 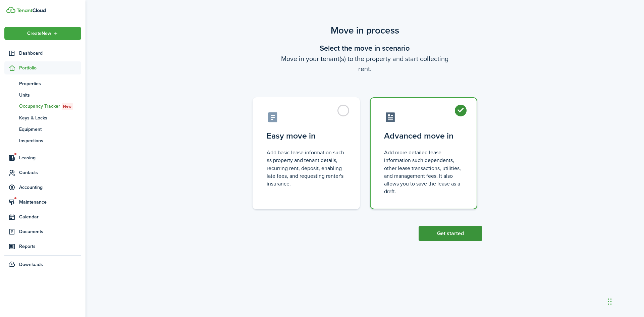 What do you see at coordinates (306, 136) in the screenshot?
I see `control-radio-card-title: Easy move in` at bounding box center [306, 136].